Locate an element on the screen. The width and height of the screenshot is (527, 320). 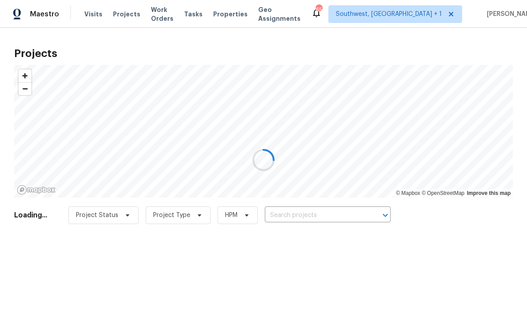
button: Zoom out is located at coordinates (25, 88).